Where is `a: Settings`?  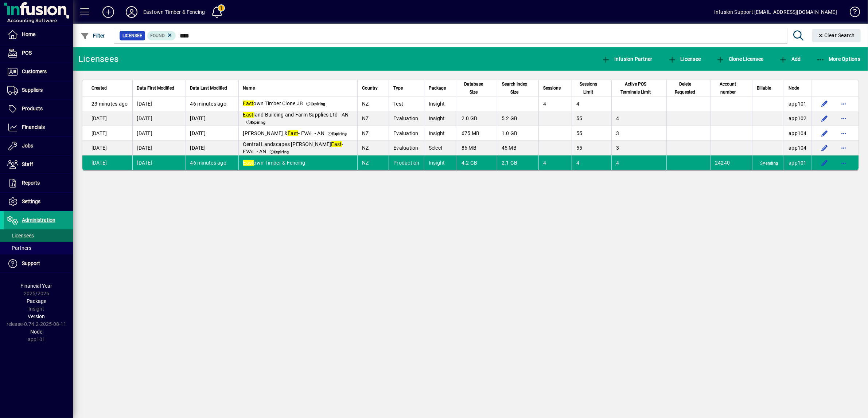
a: Settings is located at coordinates (38, 202).